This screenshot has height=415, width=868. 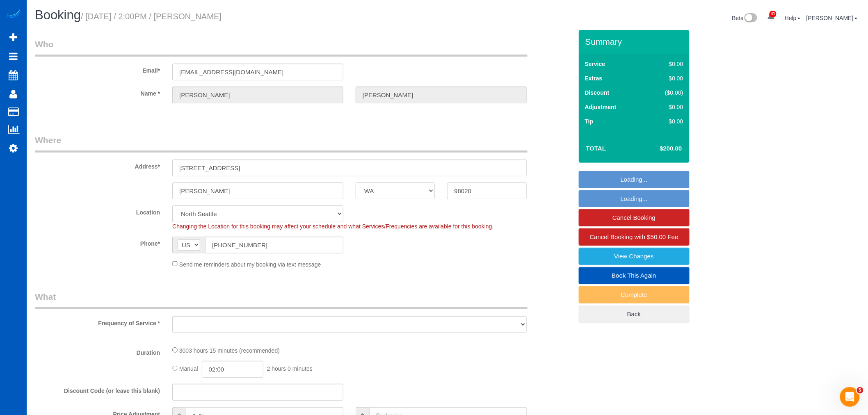 What do you see at coordinates (634, 314) in the screenshot?
I see `a: Back` at bounding box center [634, 314].